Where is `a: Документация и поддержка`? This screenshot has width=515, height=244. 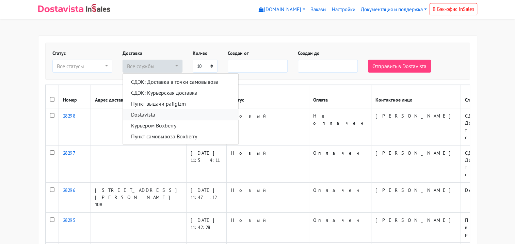
a: Документация и поддержка is located at coordinates (394, 10).